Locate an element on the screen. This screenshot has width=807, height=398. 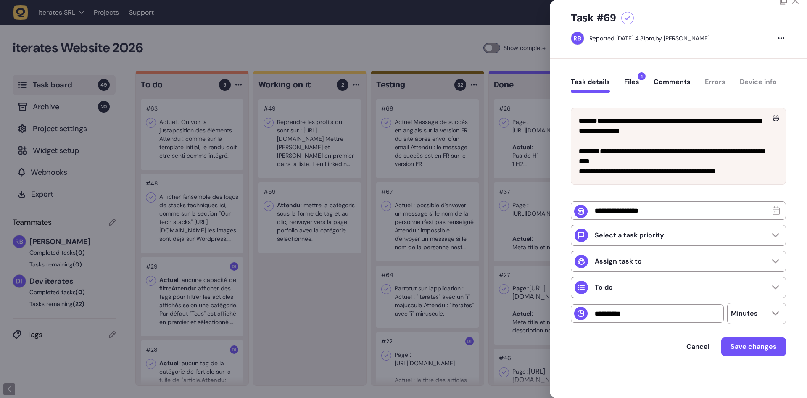
img: Rodolphe Balay is located at coordinates (578, 38).